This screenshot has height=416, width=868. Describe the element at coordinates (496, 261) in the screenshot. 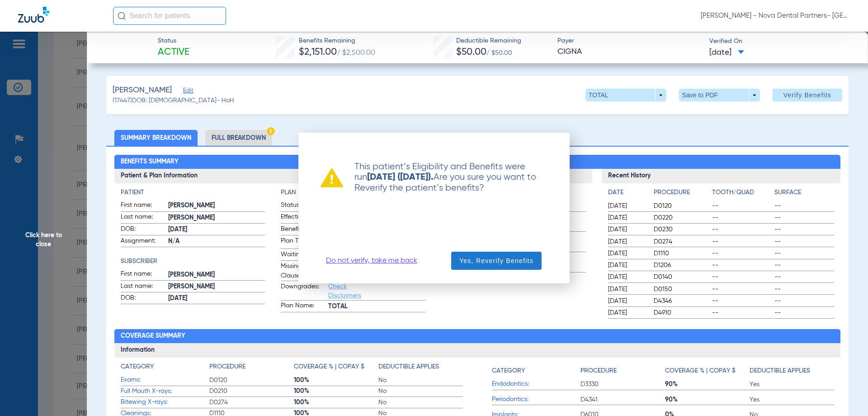

I see `span: Yes, Reverify Benefits` at that location.